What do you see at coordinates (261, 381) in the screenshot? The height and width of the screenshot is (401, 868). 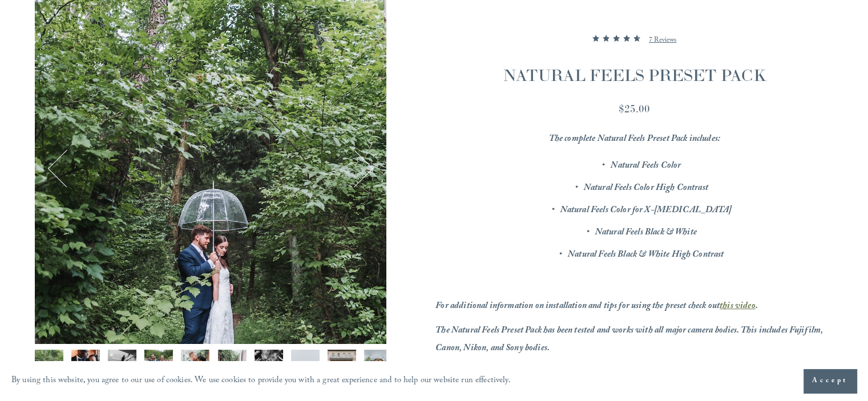 I see `p: By using this website, you agree to our use of cookies. We use cookies to provide you with a grea...` at bounding box center [261, 381].